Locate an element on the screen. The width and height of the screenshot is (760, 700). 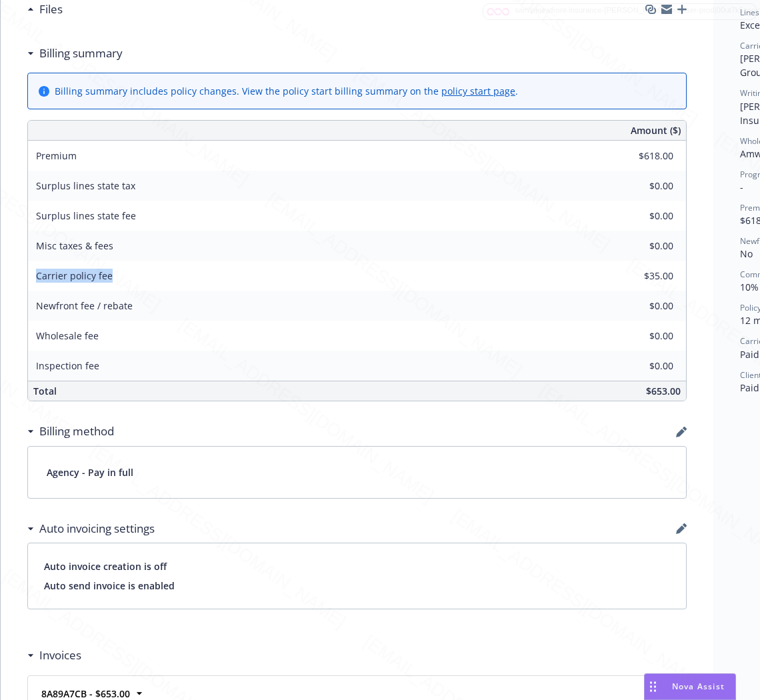
div: Drag to move is located at coordinates (653, 687).